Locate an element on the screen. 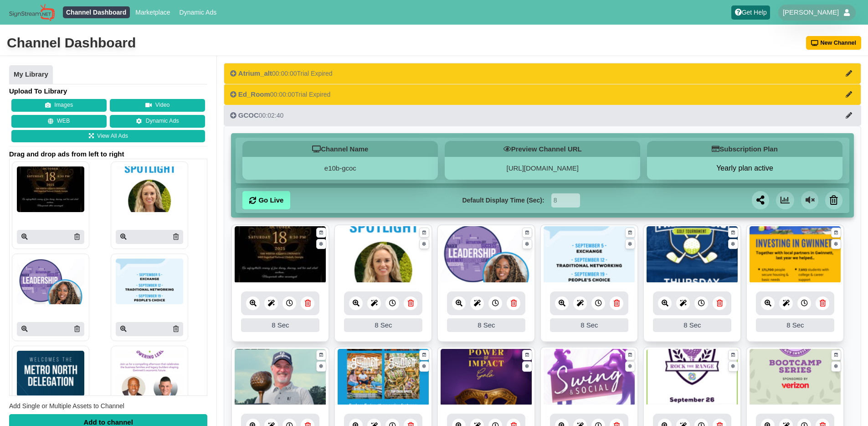 The height and width of the screenshot is (426, 868). label: Default Display Time (Sec): is located at coordinates (503, 200).